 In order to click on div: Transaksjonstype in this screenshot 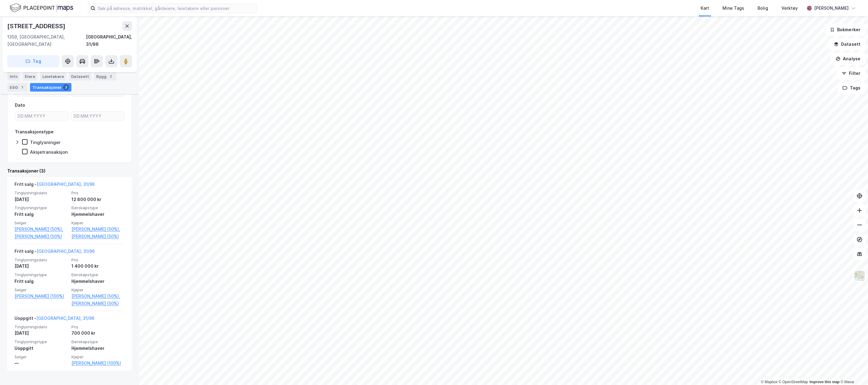, I will do `click(34, 132)`.